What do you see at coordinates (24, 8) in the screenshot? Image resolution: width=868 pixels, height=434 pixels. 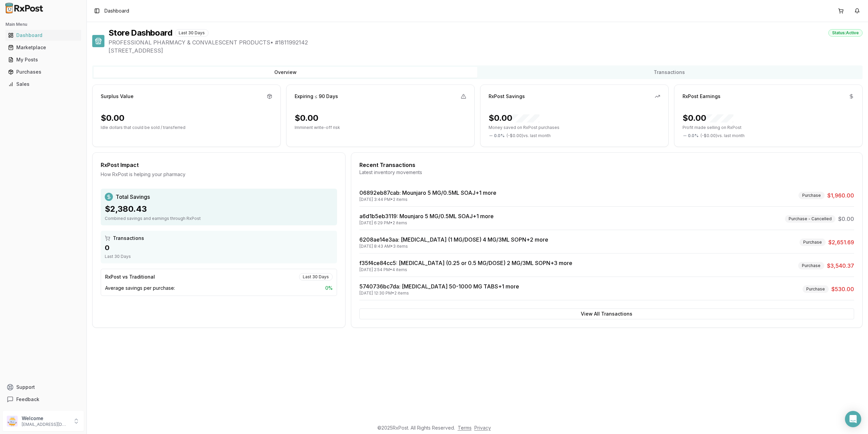 I see `img: RxPost Logo` at bounding box center [24, 8].